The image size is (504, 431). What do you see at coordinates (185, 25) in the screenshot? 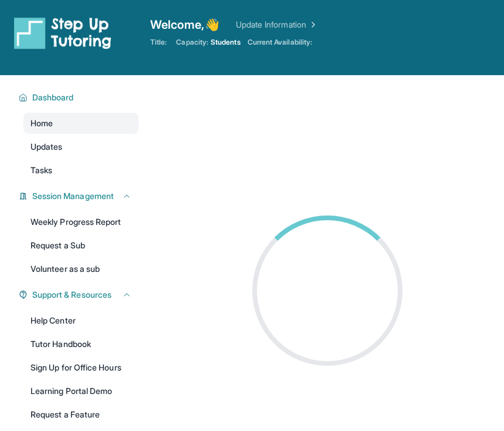
I see `span: Welcome, 👋` at bounding box center [185, 25].